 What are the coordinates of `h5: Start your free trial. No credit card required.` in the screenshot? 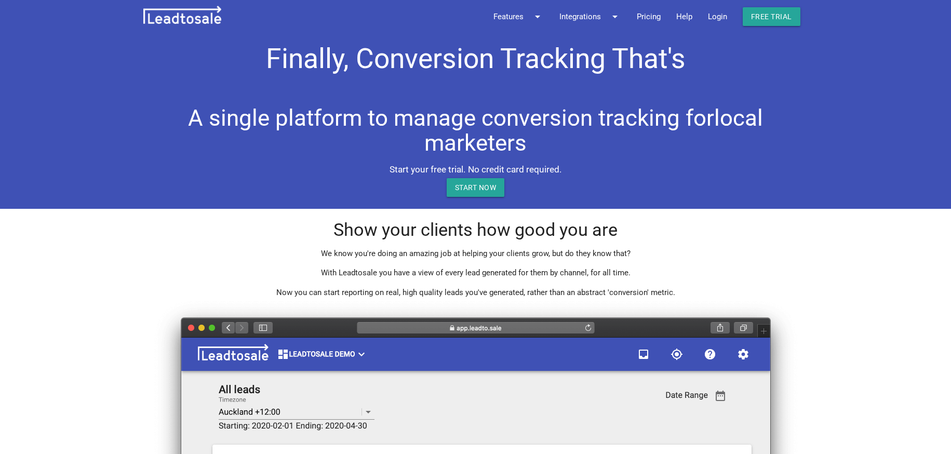 It's located at (476, 169).